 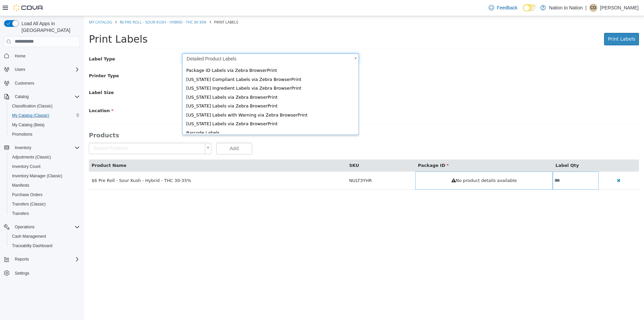 What do you see at coordinates (44, 236) in the screenshot?
I see `button: Cash Management` at bounding box center [44, 236].